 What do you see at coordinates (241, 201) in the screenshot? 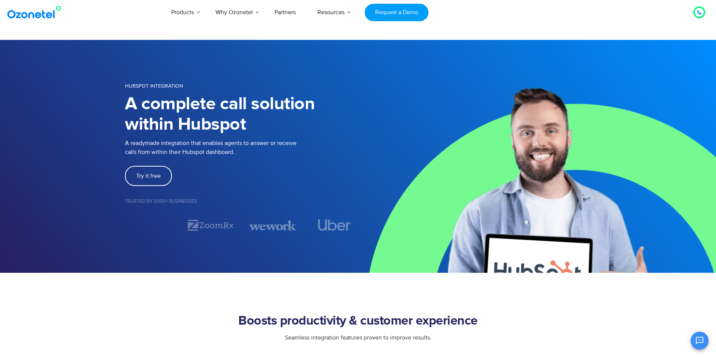
I see `h5: Trusted by 2000+ Businesses` at bounding box center [241, 201].